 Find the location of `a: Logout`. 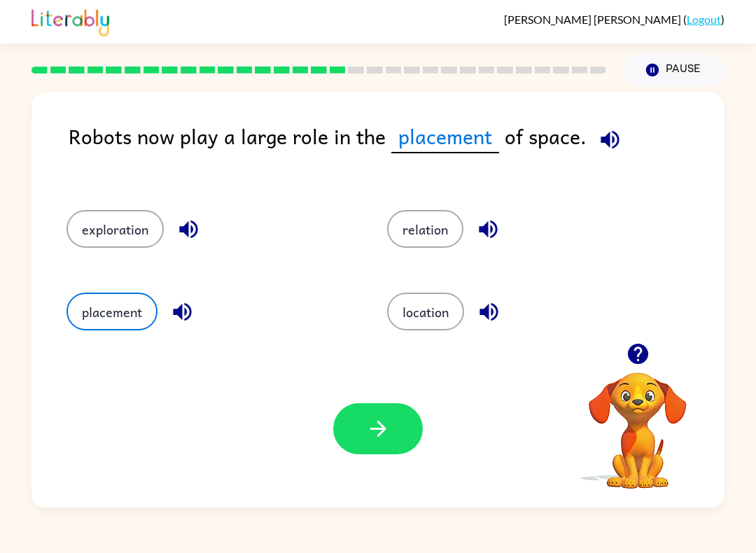

a: Logout is located at coordinates (704, 19).